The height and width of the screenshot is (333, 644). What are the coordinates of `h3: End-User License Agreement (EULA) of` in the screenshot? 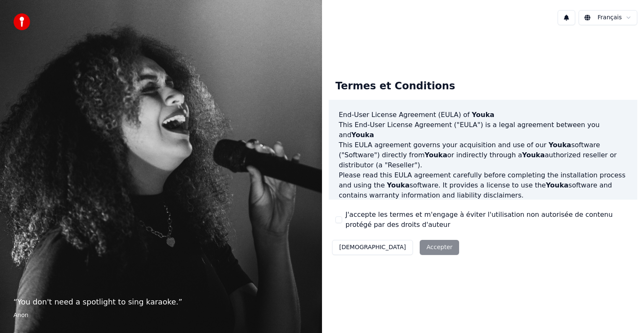 It's located at (483, 115).